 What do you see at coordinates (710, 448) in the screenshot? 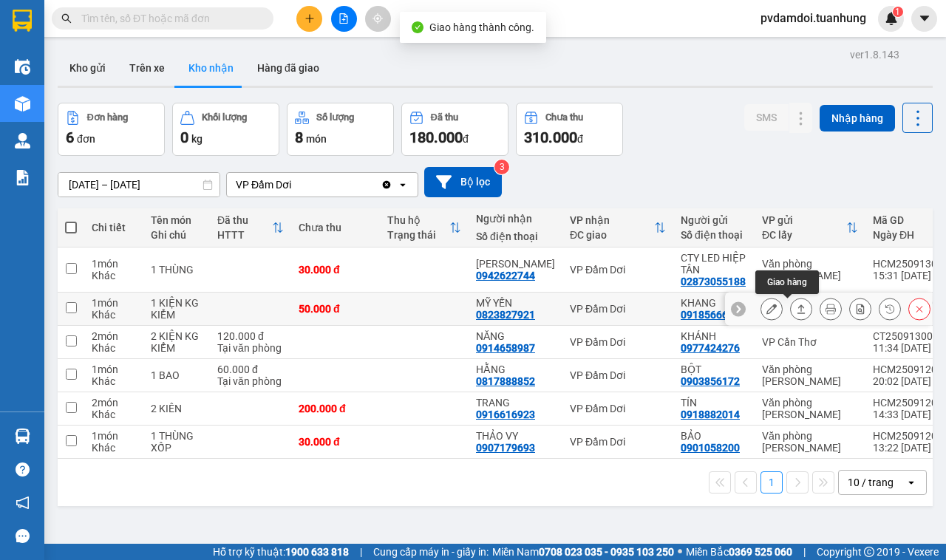
I see `div: 0901058200` at bounding box center [710, 448].